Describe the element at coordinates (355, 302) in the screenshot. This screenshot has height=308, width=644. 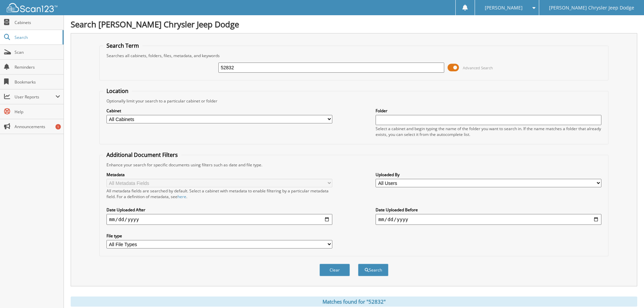
I see `div: Matches found for "52832"` at that location.